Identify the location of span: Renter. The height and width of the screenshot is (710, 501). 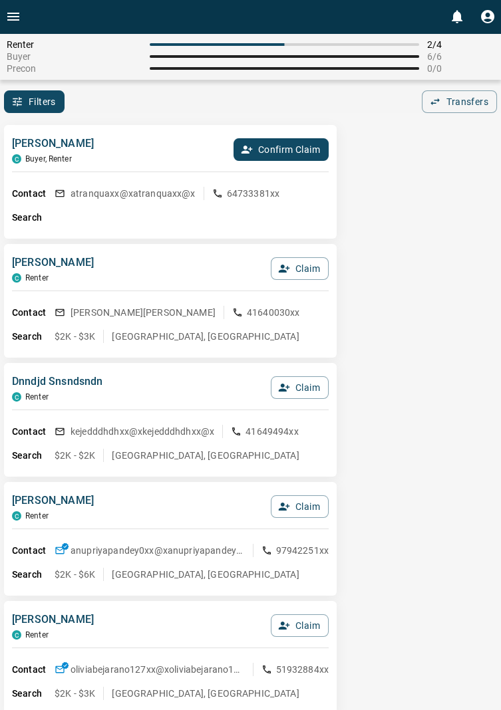
(74, 45).